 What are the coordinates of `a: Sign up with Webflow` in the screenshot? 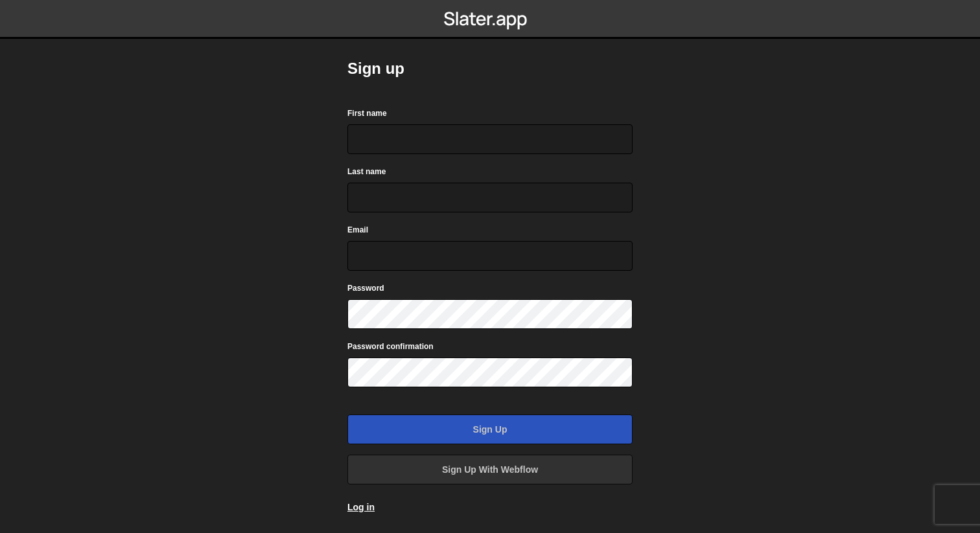 It's located at (490, 469).